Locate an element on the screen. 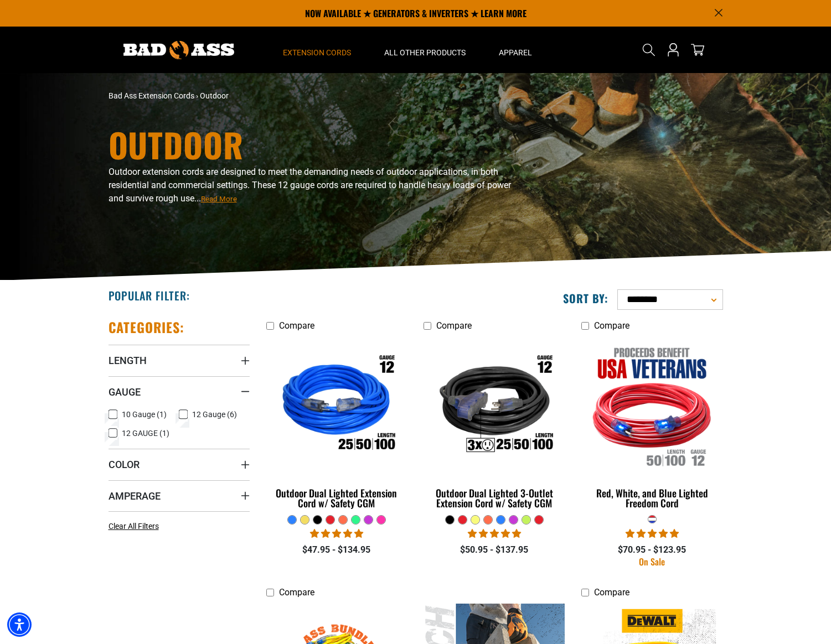  div: $50.95 - $137.95 is located at coordinates (493, 550).